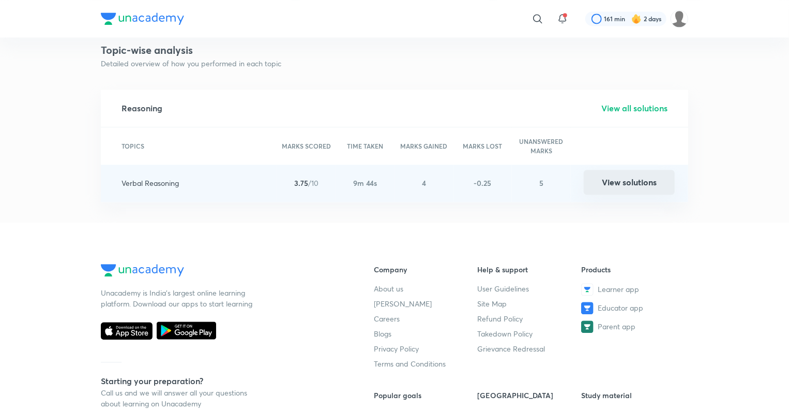 Image resolution: width=789 pixels, height=409 pixels. I want to click on img: streak, so click(637, 19).